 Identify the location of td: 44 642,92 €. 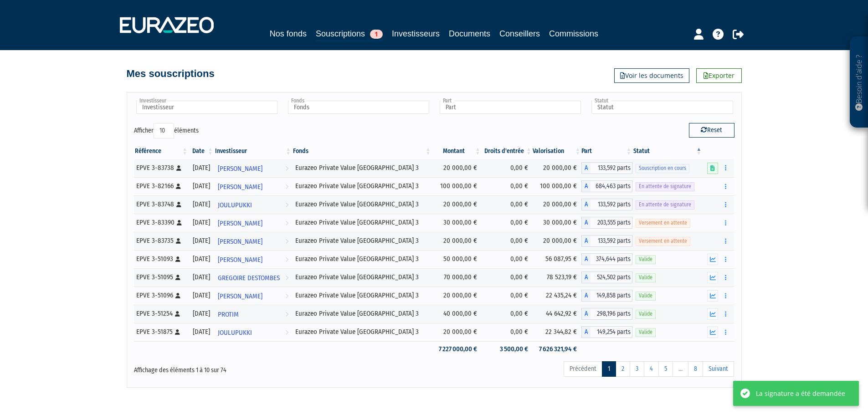
(557, 314).